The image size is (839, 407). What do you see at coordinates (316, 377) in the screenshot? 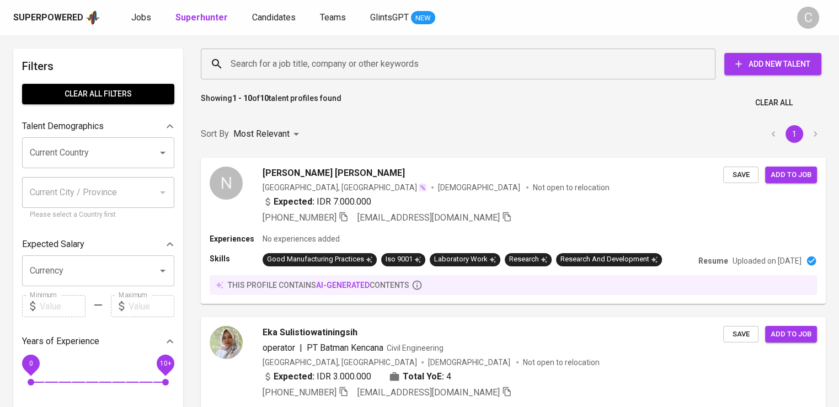
I see `div: IDR 3.000.000` at bounding box center [316, 377].